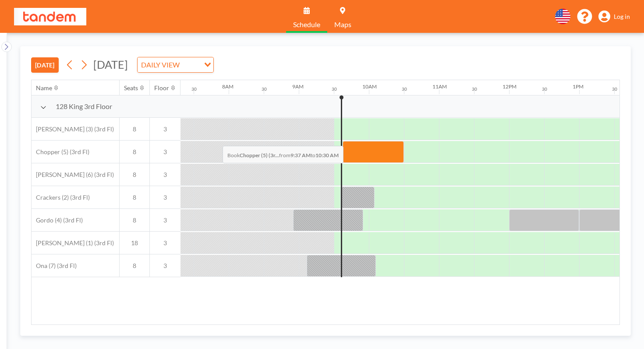  Describe the element at coordinates (84, 106) in the screenshot. I see `span: 128 King 3rd Floor` at that location.